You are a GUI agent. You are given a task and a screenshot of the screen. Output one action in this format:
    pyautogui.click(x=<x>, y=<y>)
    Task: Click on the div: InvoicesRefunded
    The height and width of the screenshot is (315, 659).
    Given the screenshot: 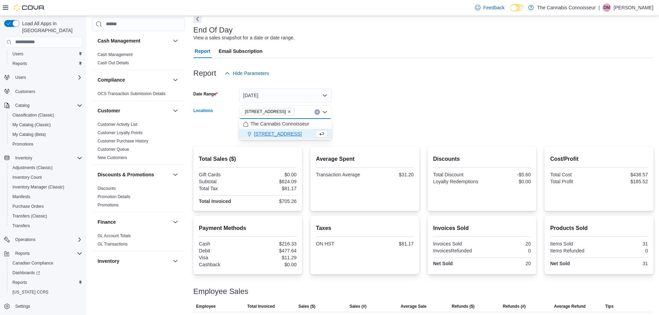 What is the action you would take?
    pyautogui.click(x=456, y=251)
    